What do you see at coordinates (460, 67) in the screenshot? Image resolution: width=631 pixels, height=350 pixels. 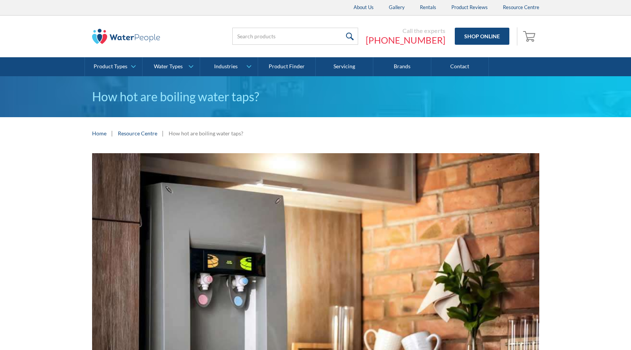 I see `a: Contact` at bounding box center [460, 67].